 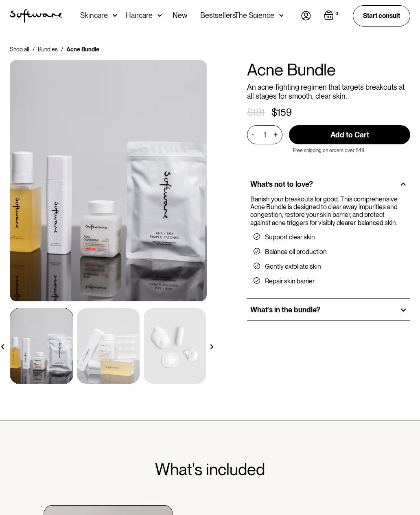 What do you see at coordinates (94, 16) in the screenshot?
I see `div: Skincare` at bounding box center [94, 16].